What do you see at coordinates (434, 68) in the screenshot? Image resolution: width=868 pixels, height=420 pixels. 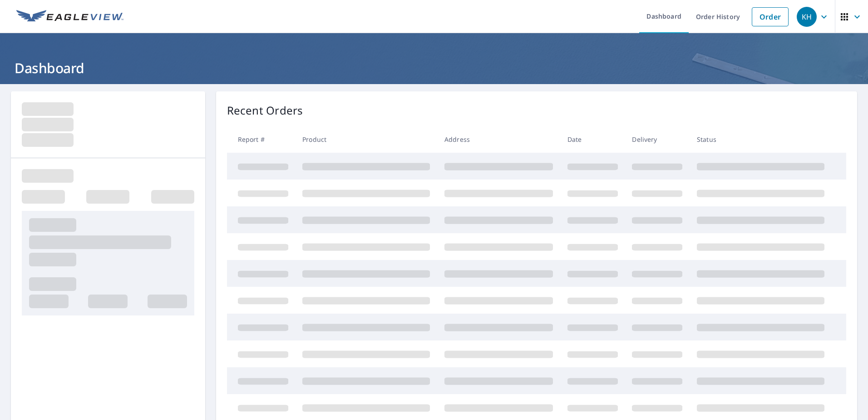 I see `h1: Dashboard` at bounding box center [434, 68].